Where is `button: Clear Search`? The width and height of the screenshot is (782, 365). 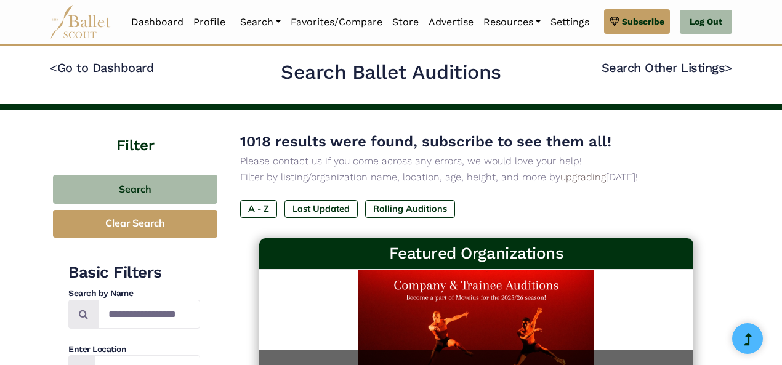 button: Clear Search is located at coordinates (135, 223).